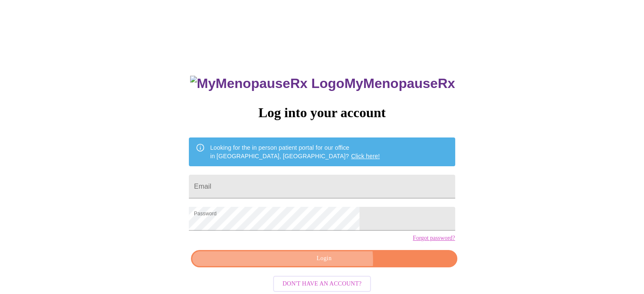  I want to click on a: Forgot password?, so click(434, 238).